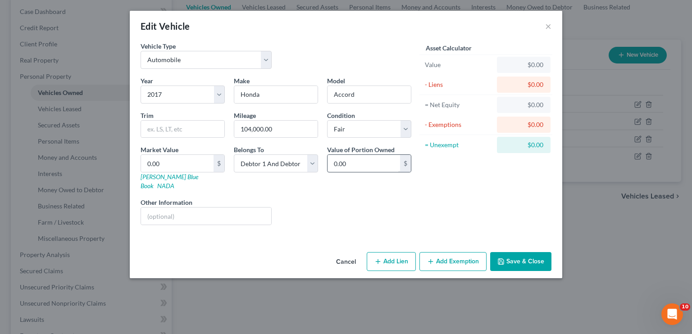 This screenshot has width=692, height=334. I want to click on span: Belongs To, so click(249, 150).